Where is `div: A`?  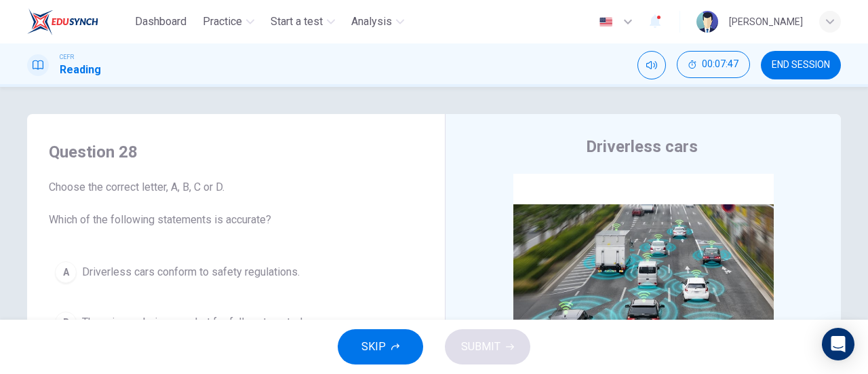
div: A is located at coordinates (66, 272).